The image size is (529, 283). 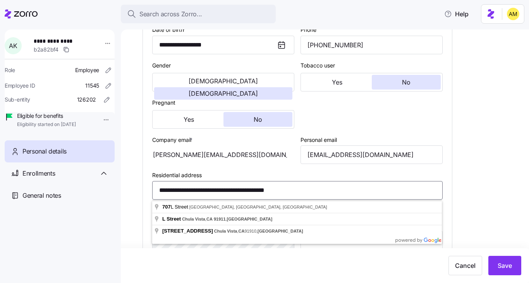 What do you see at coordinates (10, 70) in the screenshot?
I see `span: Role` at bounding box center [10, 70].